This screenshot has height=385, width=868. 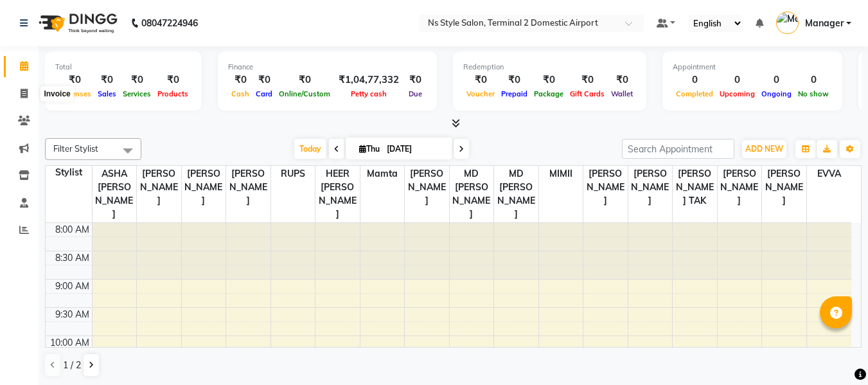 What do you see at coordinates (787, 22) in the screenshot?
I see `img: Manager` at bounding box center [787, 22].